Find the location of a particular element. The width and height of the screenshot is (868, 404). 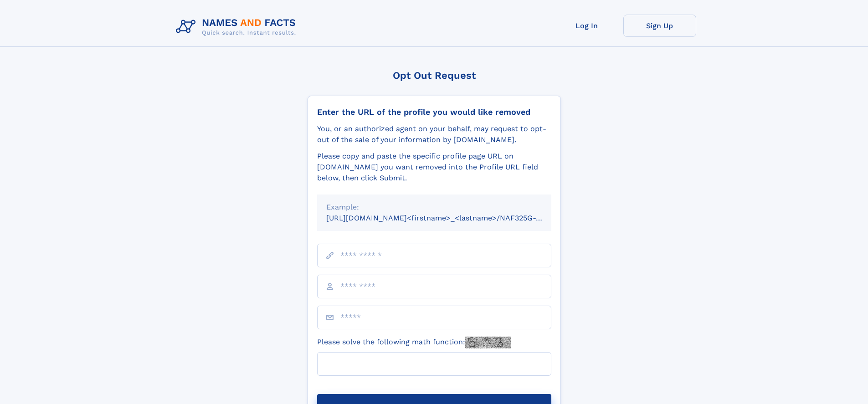

img: Logo Names and Facts is located at coordinates (238, 27).